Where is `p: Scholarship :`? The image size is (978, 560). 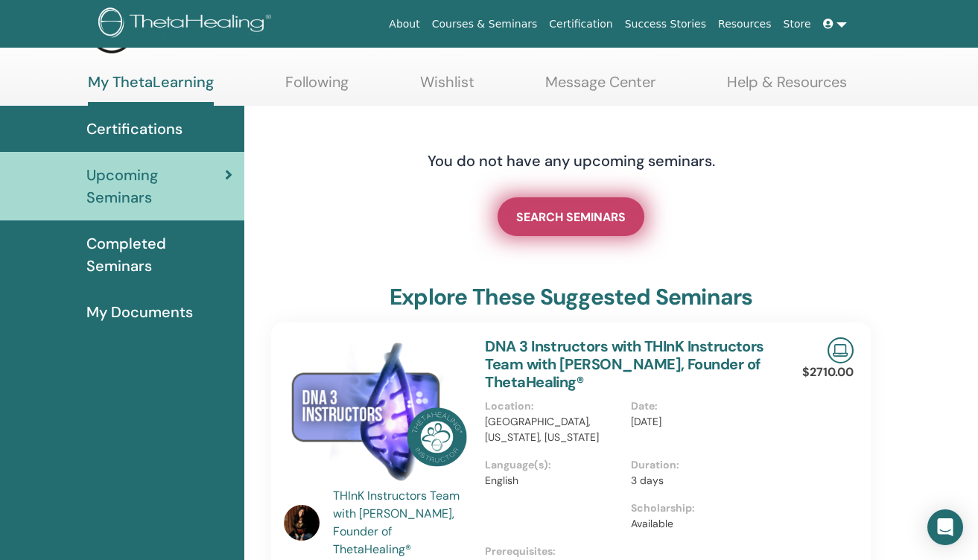 p: Scholarship : is located at coordinates (699, 508).